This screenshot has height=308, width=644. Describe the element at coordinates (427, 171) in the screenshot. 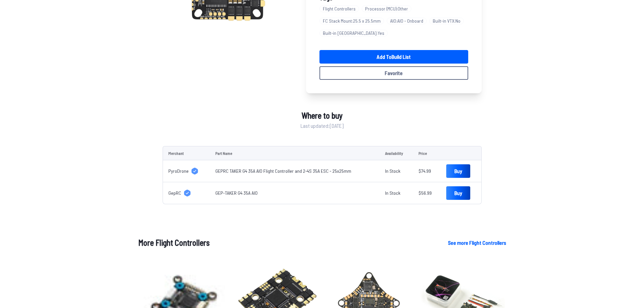

I see `td: $74.99` at that location.